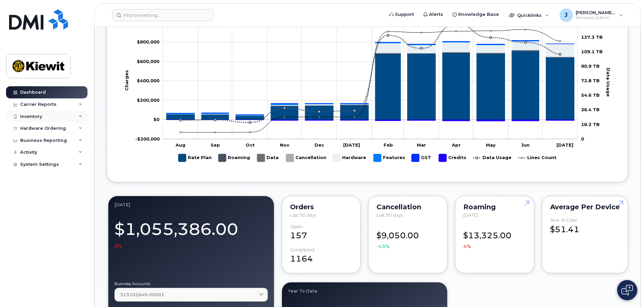 The image size is (644, 307). Describe the element at coordinates (404, 15) in the screenshot. I see `span: Support` at that location.